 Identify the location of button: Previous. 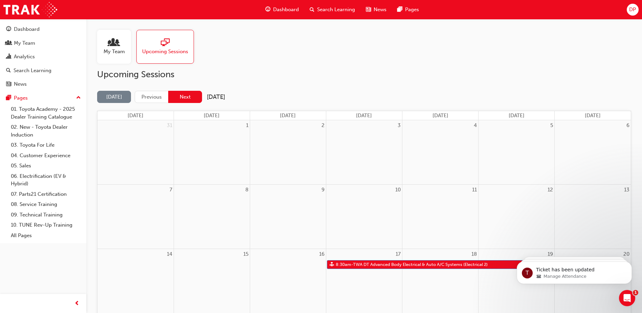
(152, 97).